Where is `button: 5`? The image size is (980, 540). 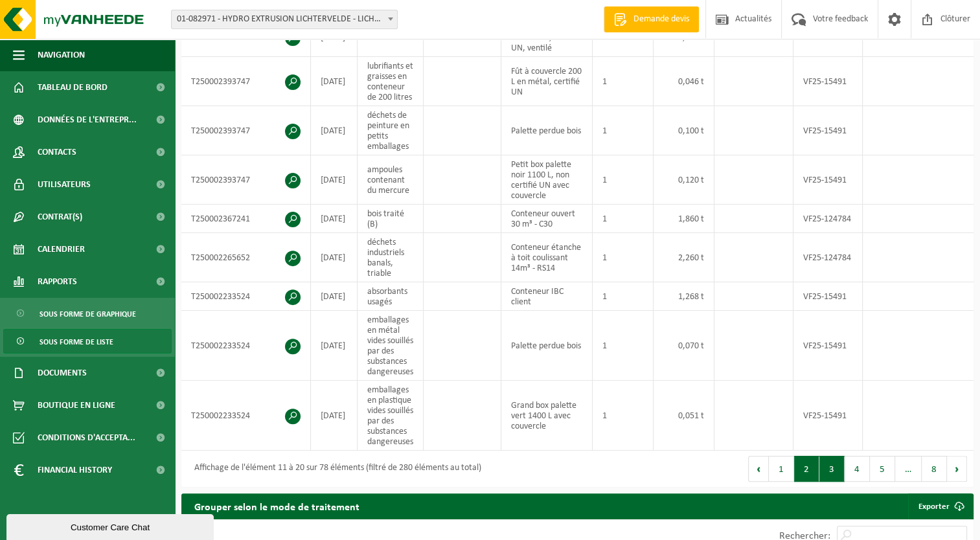
button: 5 is located at coordinates (882, 469).